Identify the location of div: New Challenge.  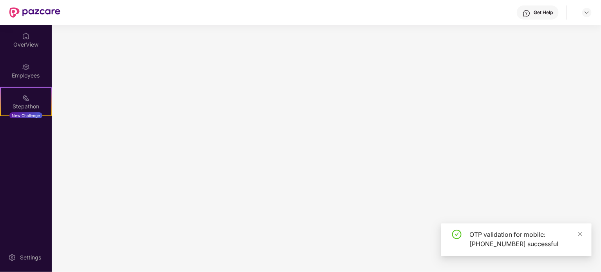
(26, 116).